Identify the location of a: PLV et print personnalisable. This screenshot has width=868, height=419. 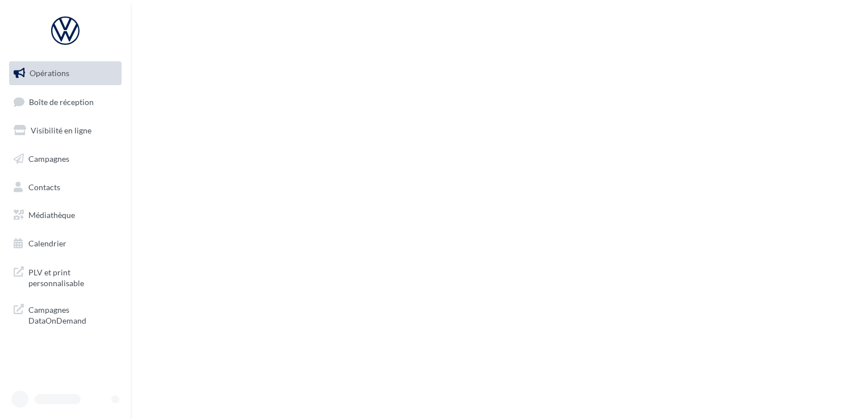
(65, 276).